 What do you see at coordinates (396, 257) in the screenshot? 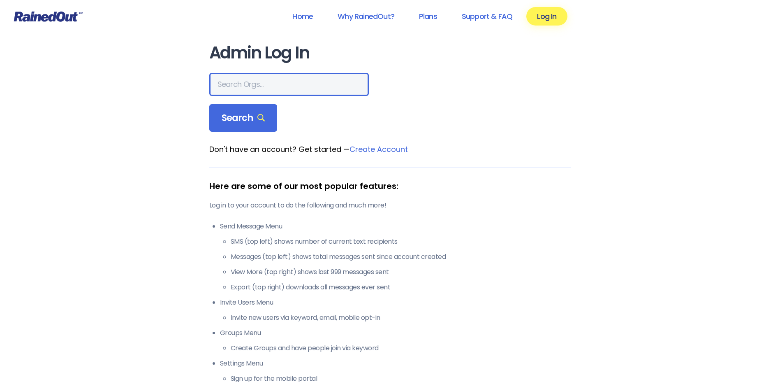
I see `li: Send Message Menu` at bounding box center [396, 257].